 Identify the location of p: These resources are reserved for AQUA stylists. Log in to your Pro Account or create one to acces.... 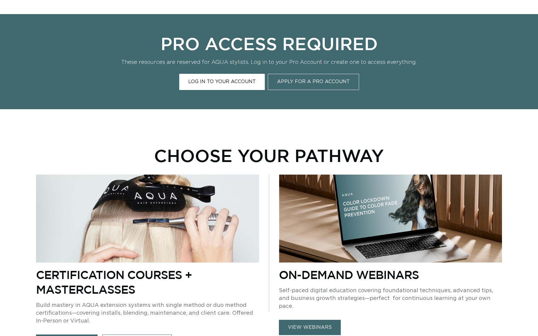
(269, 62).